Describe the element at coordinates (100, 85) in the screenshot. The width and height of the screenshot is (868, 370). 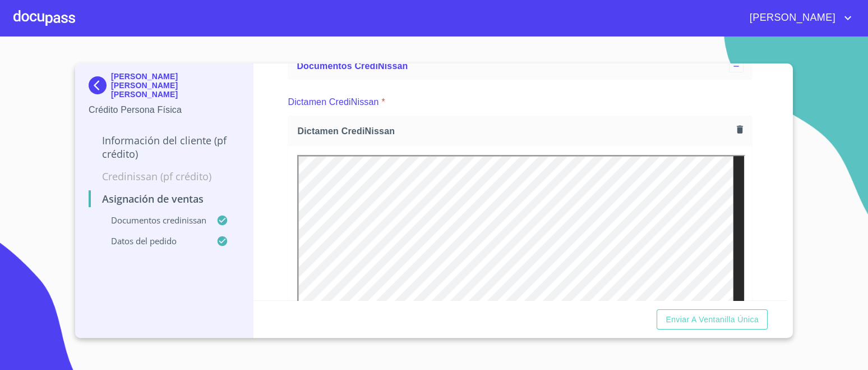
I see `img: Docupass spot blue` at that location.